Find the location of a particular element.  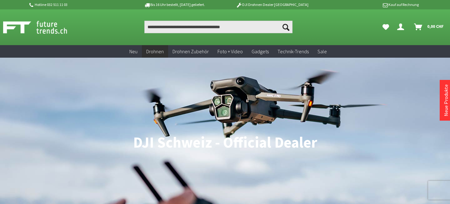

p: Kauf auf Rechnung is located at coordinates (370, 5).